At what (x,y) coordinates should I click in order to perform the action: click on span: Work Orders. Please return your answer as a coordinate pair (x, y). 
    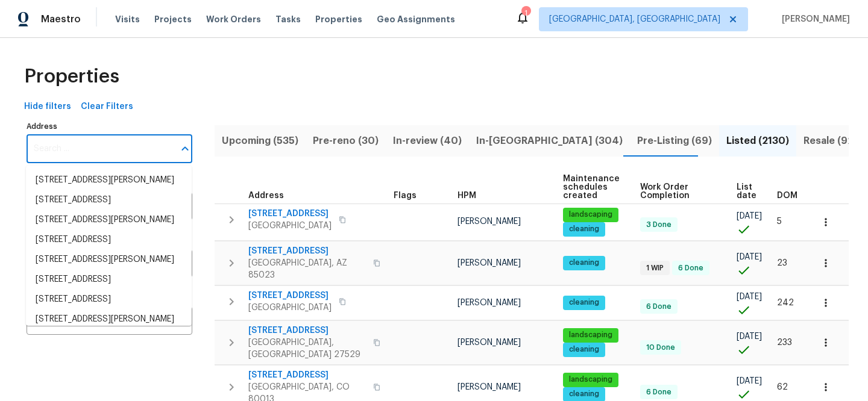
    Looking at the image, I should click on (233, 19).